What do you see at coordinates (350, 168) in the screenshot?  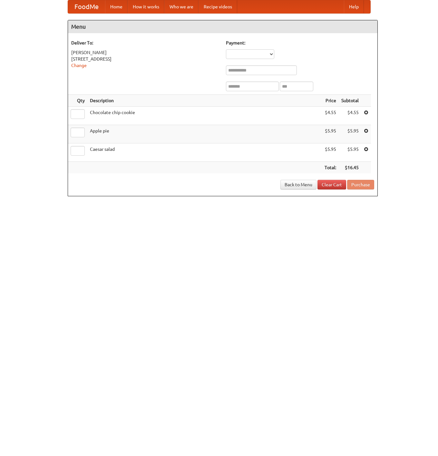 I see `th: $16.45` at bounding box center [350, 168].